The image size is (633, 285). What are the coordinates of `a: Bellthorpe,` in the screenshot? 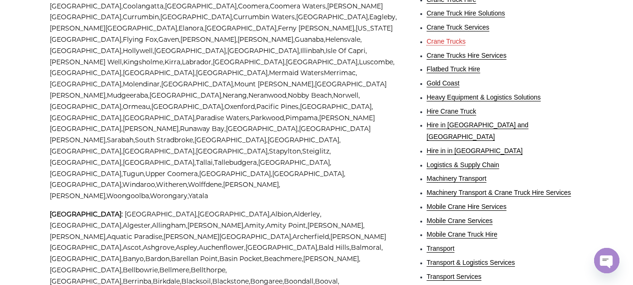 It's located at (209, 270).